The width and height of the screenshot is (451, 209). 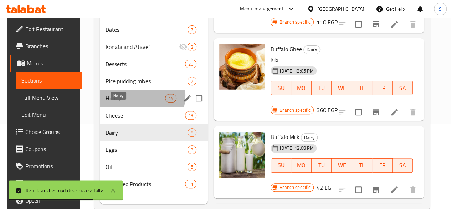 What do you see at coordinates (46, 166) in the screenshot?
I see `a: Promotions` at bounding box center [46, 166].